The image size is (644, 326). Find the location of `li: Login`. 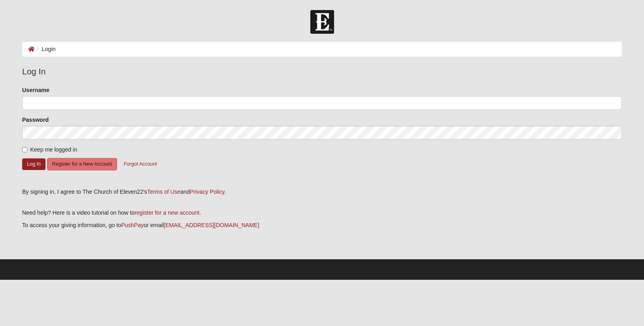

li: Login is located at coordinates (45, 49).